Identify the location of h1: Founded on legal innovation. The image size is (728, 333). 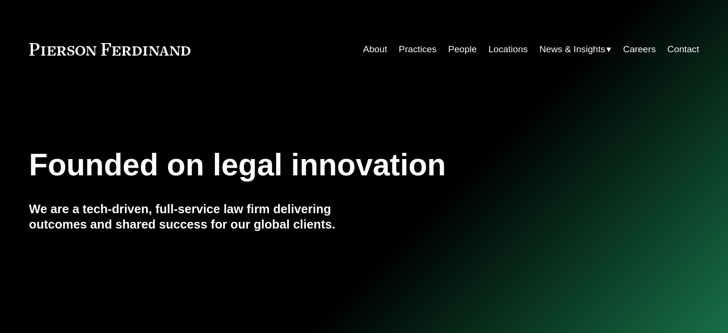
(308, 165).